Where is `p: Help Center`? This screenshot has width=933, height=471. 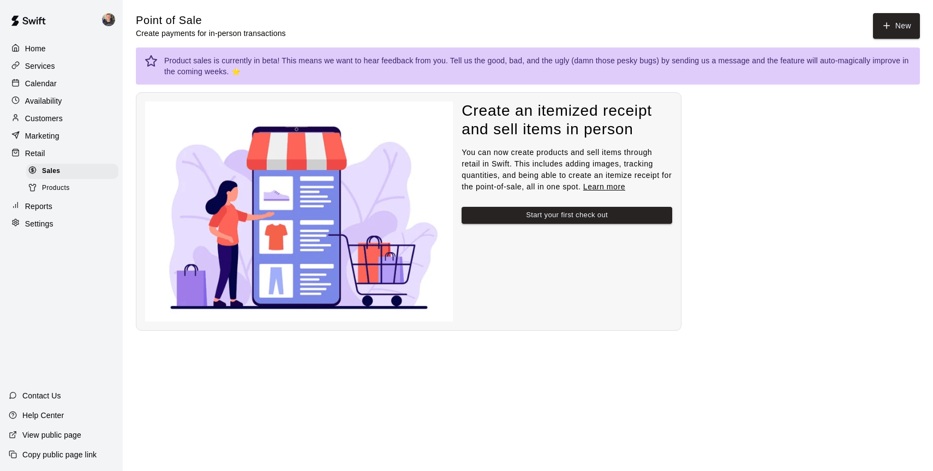 p: Help Center is located at coordinates (43, 415).